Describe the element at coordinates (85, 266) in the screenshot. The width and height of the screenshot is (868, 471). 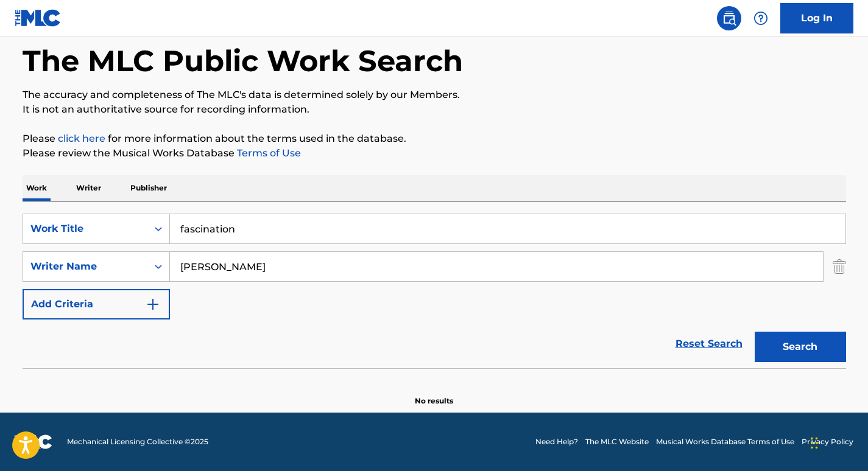
I see `div: Writer Name` at that location.